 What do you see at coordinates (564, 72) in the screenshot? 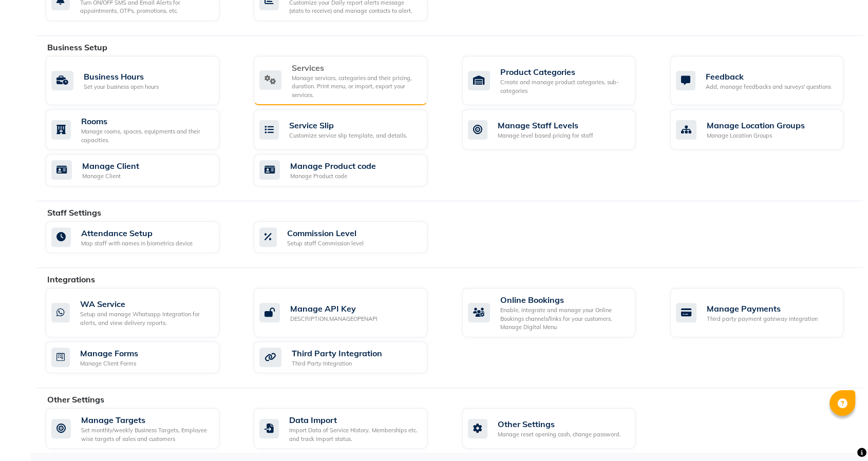
I see `div: Product Categories` at bounding box center [564, 72].